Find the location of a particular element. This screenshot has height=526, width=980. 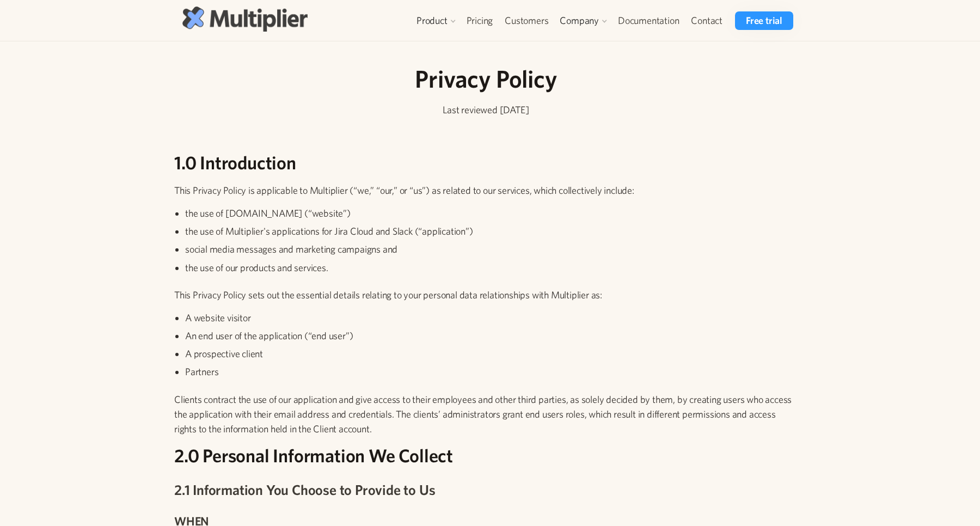

a: Contact is located at coordinates (707, 21).